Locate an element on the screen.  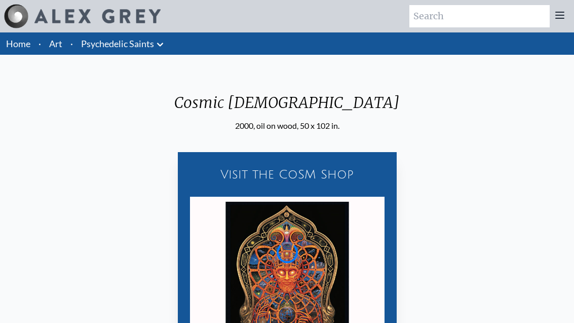
div: Visit the CoSM Shop is located at coordinates (287, 174).